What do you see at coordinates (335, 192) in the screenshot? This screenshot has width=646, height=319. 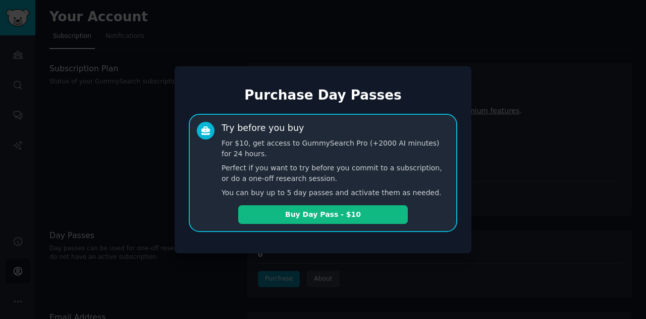 I see `p: You can buy up to 5 day passes and activate them as needed.` at bounding box center [335, 192].